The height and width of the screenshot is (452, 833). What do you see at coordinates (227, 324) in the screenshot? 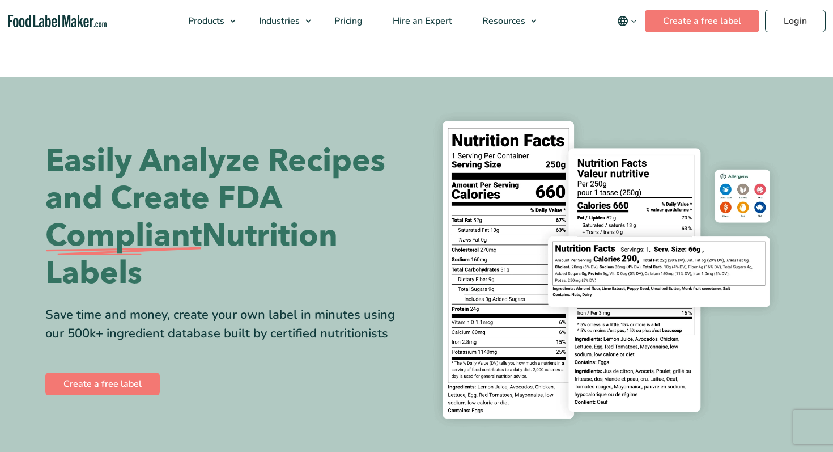
I see `div: Save time and money, create your own label in minutes using our 500k+ ingredient database built b...` at bounding box center [227, 324].